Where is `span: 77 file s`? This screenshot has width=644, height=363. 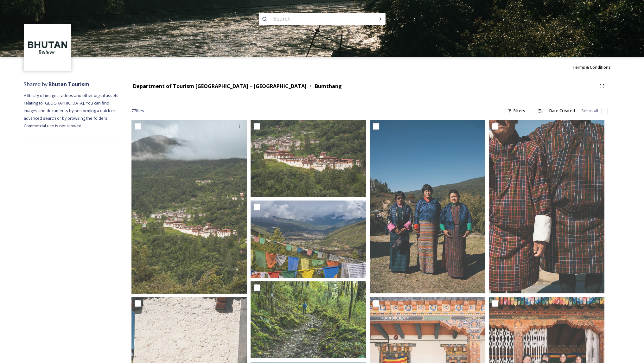
span: 77 file s is located at coordinates (138, 111).